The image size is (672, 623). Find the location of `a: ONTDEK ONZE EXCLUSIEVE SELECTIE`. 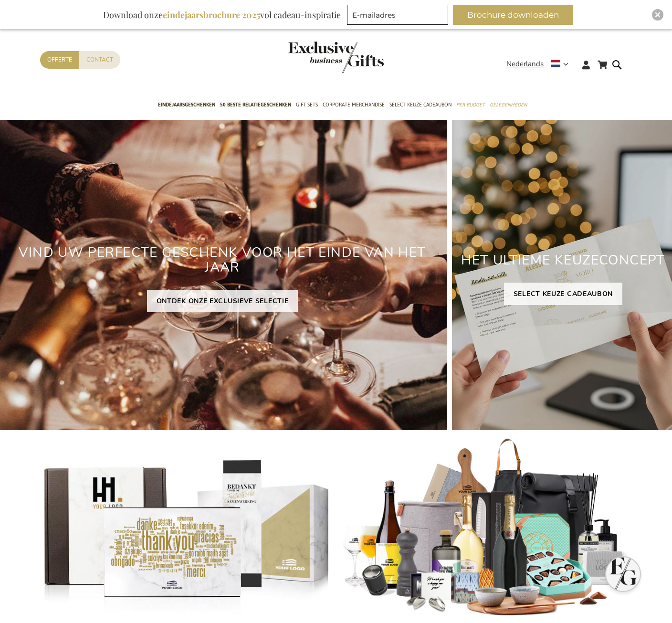

a: ONTDEK ONZE EXCLUSIEVE SELECTIE is located at coordinates (222, 301).